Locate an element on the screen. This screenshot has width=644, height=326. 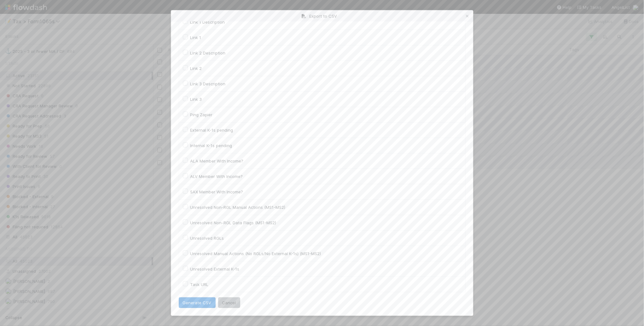
div: Export to CSV is located at coordinates (322, 16).